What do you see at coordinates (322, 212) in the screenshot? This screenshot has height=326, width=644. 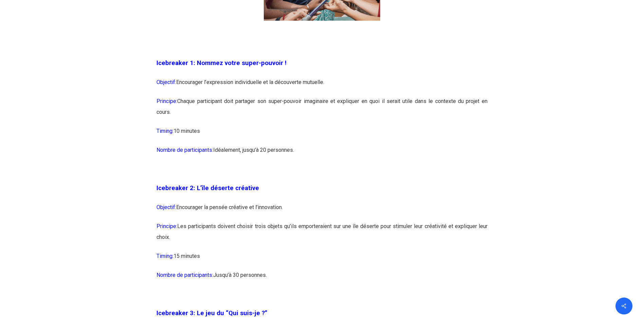 I see `p: Encourager la pensée créative et l’innovation.` at bounding box center [322, 212].